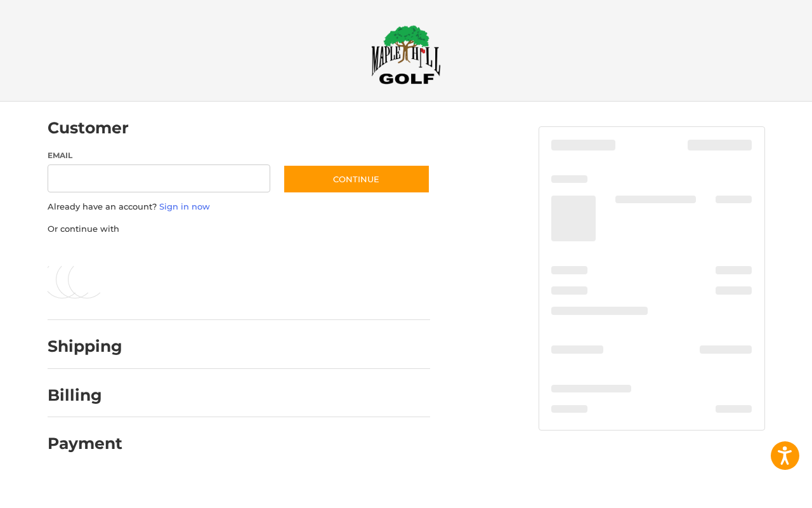 The image size is (812, 508). What do you see at coordinates (357, 179) in the screenshot?
I see `button: Continue` at bounding box center [357, 179].